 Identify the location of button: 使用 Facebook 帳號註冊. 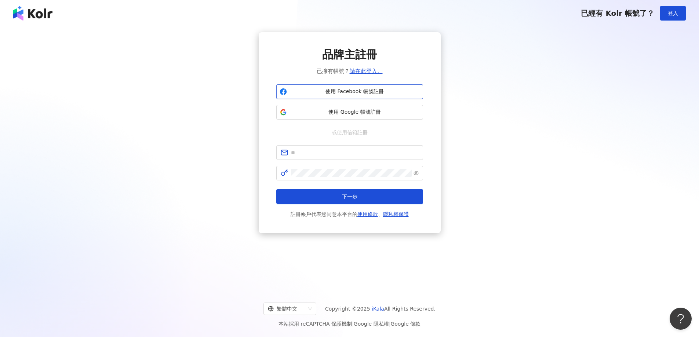
(350, 92).